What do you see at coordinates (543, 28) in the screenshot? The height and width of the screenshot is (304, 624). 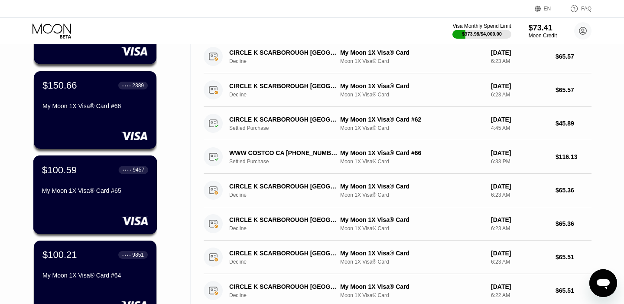 I see `div: $73.41` at bounding box center [543, 28].